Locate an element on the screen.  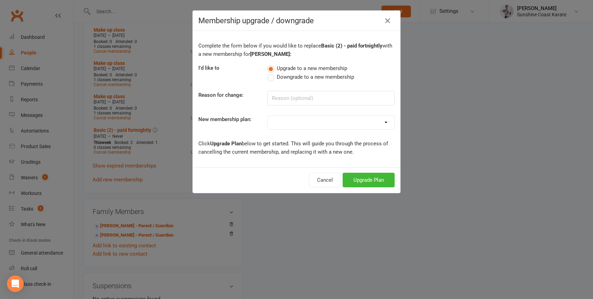
b: Basic (2) - paid fortnightly is located at coordinates (352, 46).